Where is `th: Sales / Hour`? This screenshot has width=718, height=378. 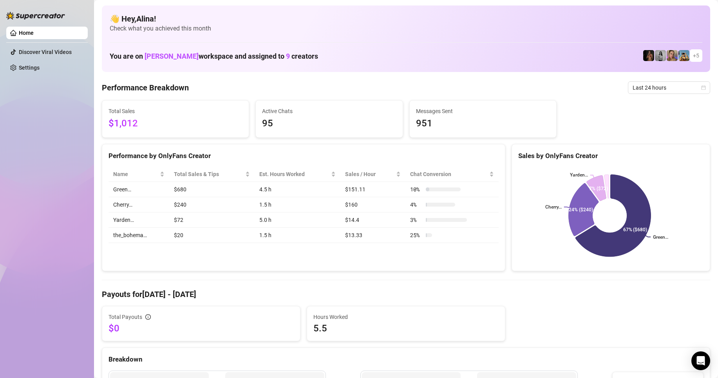
th: Sales / Hour is located at coordinates (373, 174).